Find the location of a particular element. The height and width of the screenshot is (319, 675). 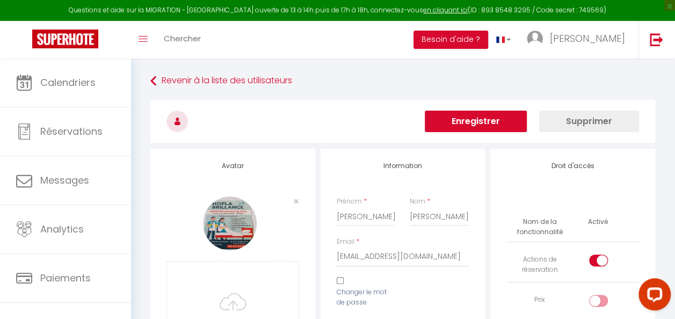

a: Chercher is located at coordinates (182, 40).